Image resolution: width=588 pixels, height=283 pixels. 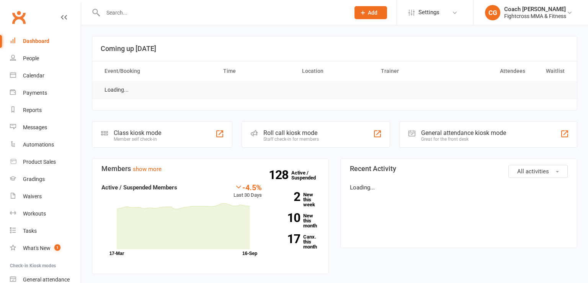 What do you see at coordinates (137, 133) in the screenshot?
I see `div: Class kiosk mode` at bounding box center [137, 133].